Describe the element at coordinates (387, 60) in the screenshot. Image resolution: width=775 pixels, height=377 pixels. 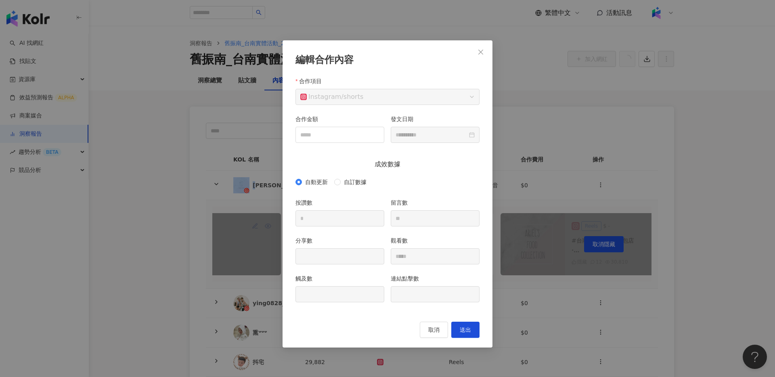
I see `div: 編輯合作內容` at that location.